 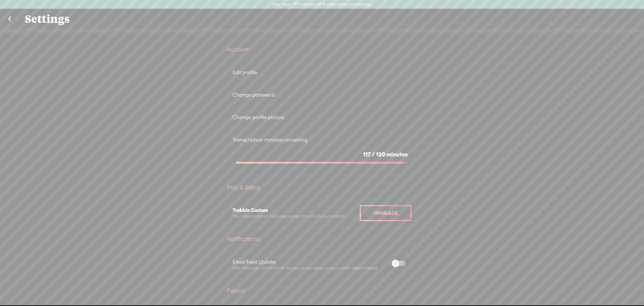 What do you see at coordinates (386, 214) in the screenshot?
I see `span: Upgrade` at bounding box center [386, 214].